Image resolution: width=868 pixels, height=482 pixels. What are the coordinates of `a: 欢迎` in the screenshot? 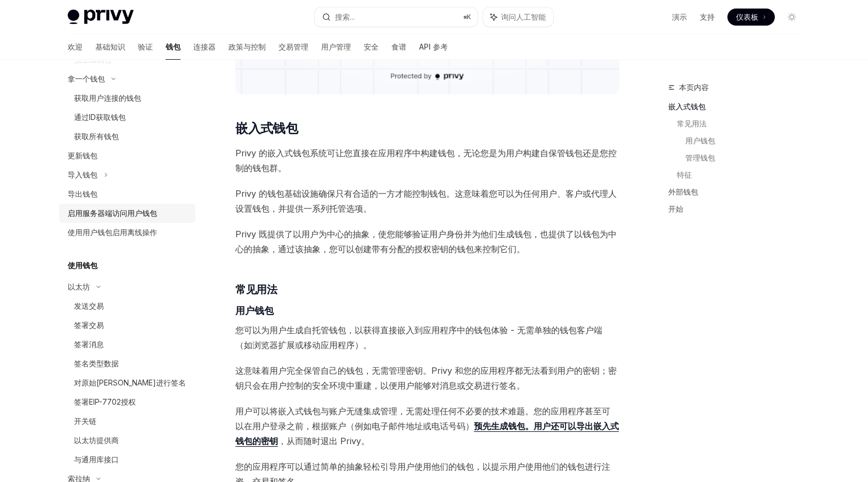 It's located at (75, 47).